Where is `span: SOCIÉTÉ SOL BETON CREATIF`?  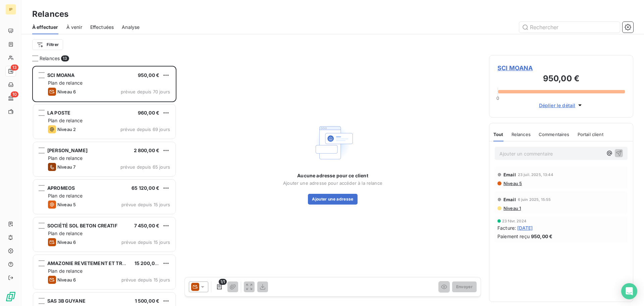 span: SOCIÉTÉ SOL BETON CREATIF is located at coordinates (82, 225).